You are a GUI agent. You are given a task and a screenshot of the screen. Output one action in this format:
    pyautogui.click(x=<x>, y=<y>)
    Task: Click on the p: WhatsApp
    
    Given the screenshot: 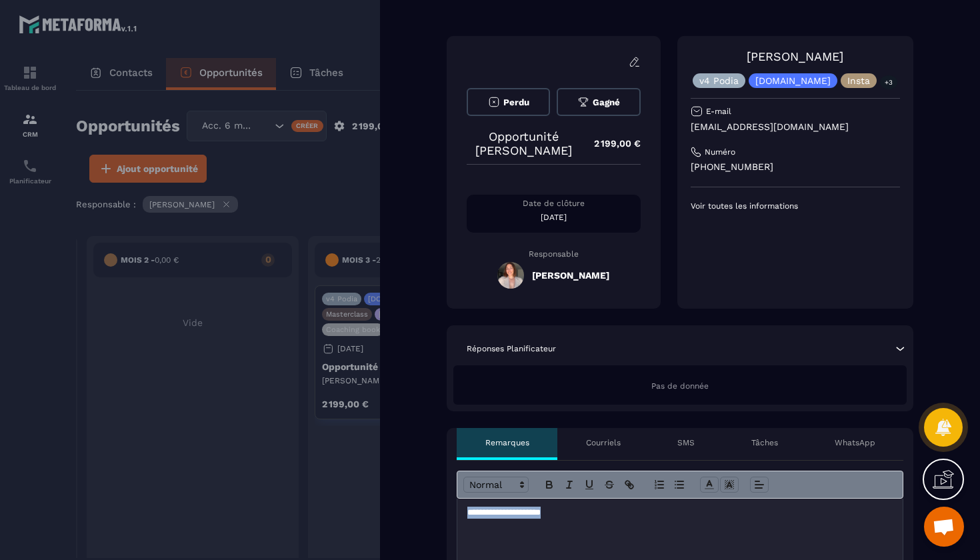 What is the action you would take?
    pyautogui.click(x=855, y=443)
    